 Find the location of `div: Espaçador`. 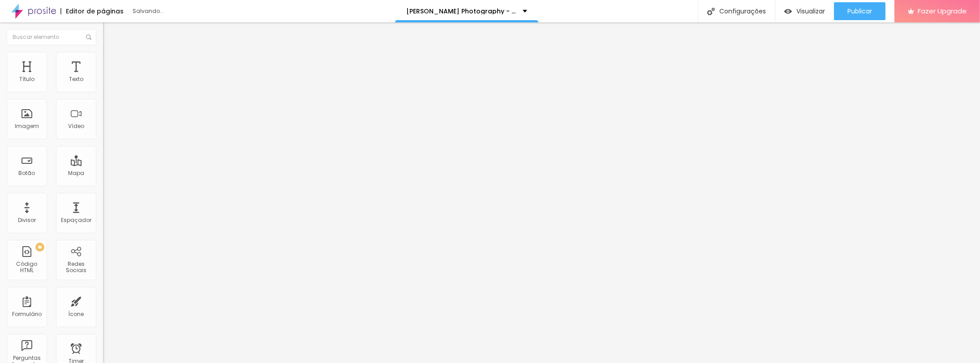

div: Espaçador is located at coordinates (76, 220).